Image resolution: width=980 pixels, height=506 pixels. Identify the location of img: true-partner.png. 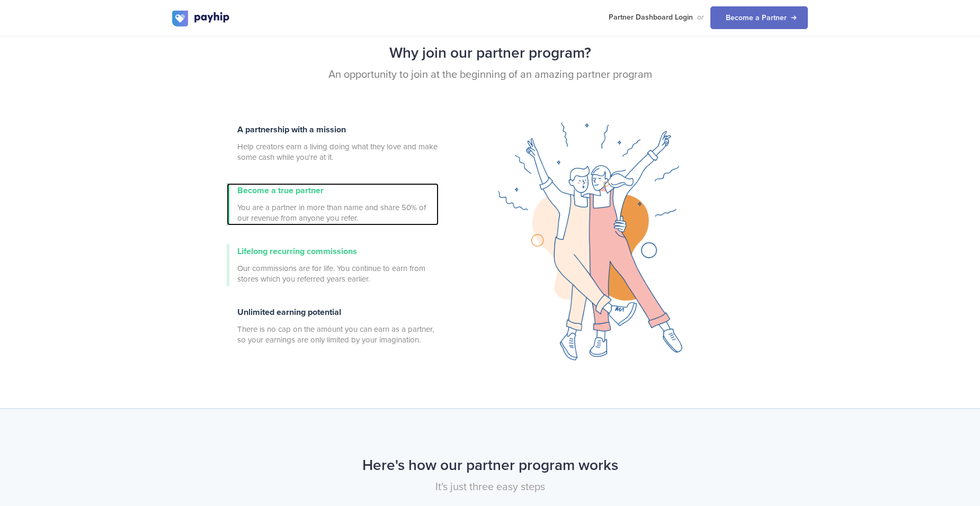
(590, 241).